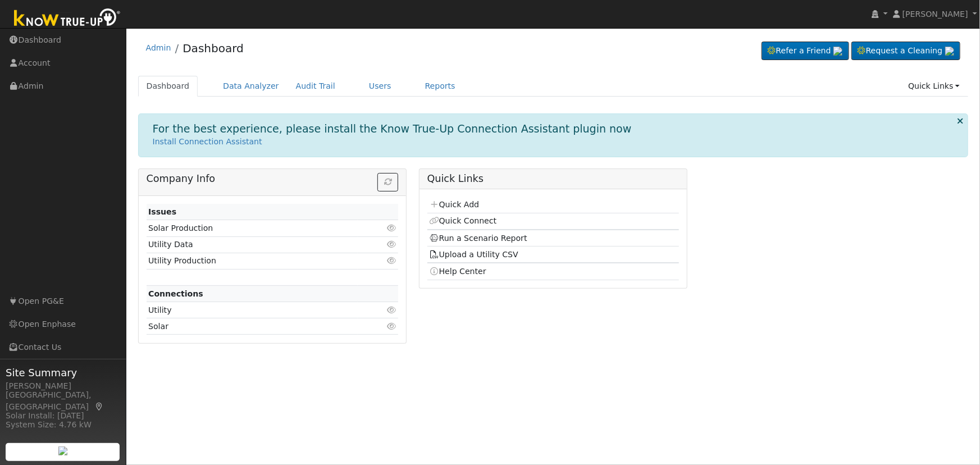 The height and width of the screenshot is (465, 980). What do you see at coordinates (934, 86) in the screenshot?
I see `a: Quick Links` at bounding box center [934, 86].